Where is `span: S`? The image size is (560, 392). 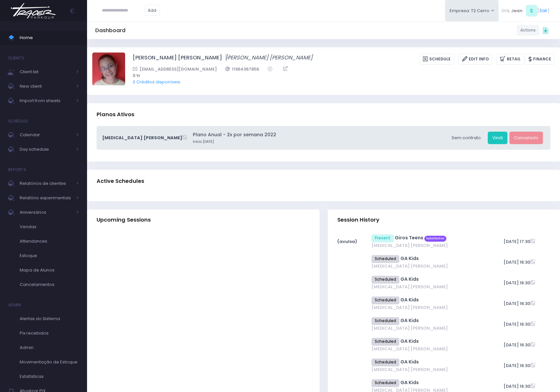 span: S is located at coordinates (531, 10).